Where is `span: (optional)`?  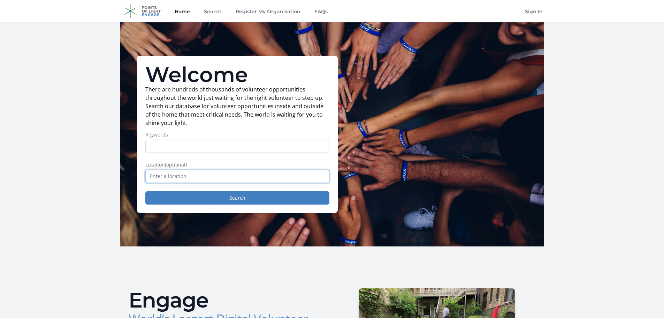 span: (optional) is located at coordinates (176, 164).